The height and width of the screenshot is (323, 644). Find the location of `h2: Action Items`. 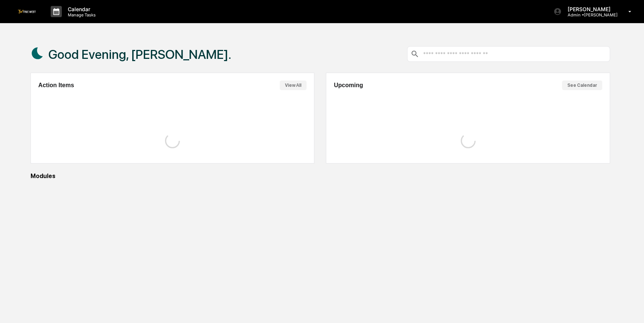

h2: Action Items is located at coordinates (56, 85).